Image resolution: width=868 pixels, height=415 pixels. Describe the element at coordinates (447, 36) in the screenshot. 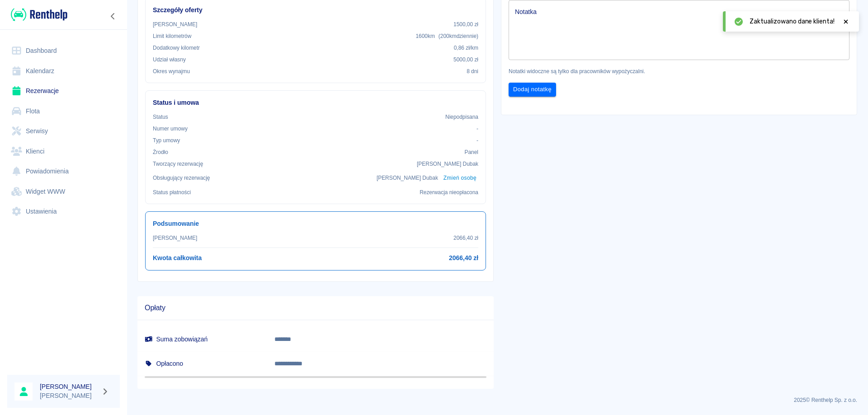

I see `p: 1600 km` at that location.